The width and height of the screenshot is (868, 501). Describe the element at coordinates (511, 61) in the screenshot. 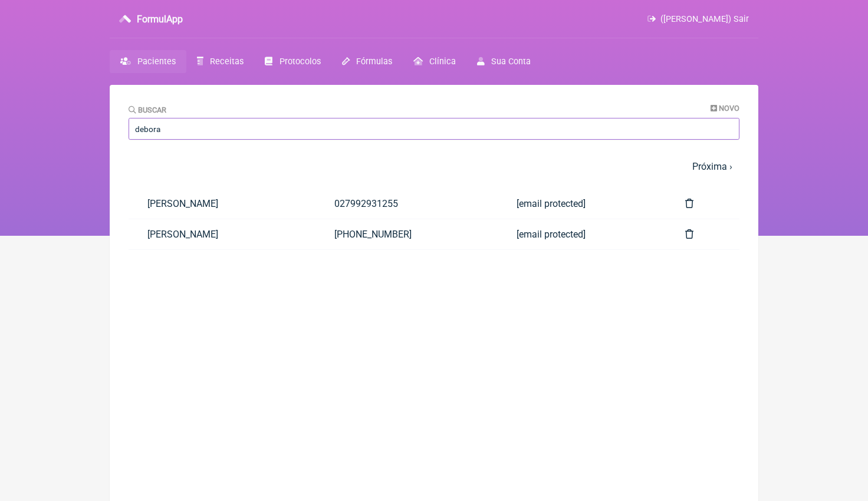

I see `span: Sua Conta` at that location.